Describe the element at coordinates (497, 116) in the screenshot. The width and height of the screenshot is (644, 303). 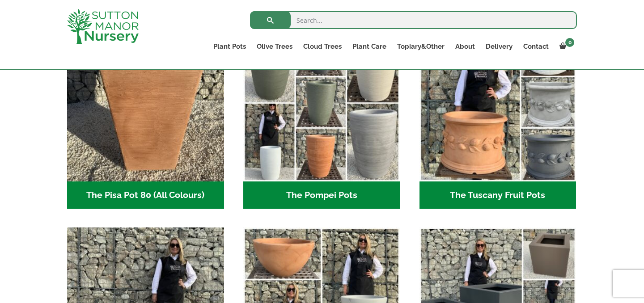
I see `a: Visit product category The Tuscany Fruit Pots` at that location.